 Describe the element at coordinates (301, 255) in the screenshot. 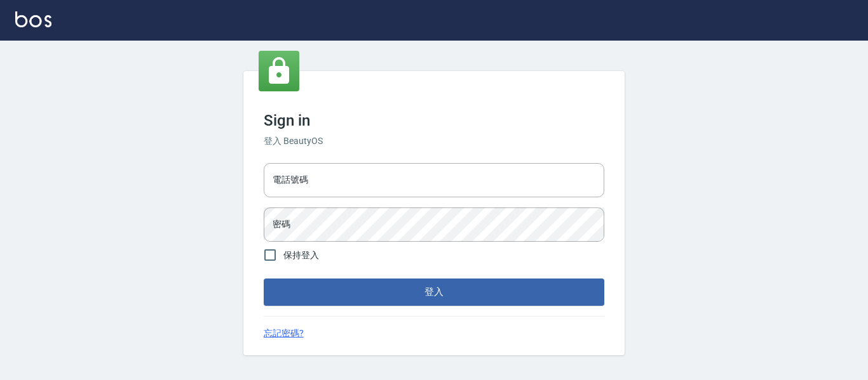

I see `span: 保持登入` at that location.